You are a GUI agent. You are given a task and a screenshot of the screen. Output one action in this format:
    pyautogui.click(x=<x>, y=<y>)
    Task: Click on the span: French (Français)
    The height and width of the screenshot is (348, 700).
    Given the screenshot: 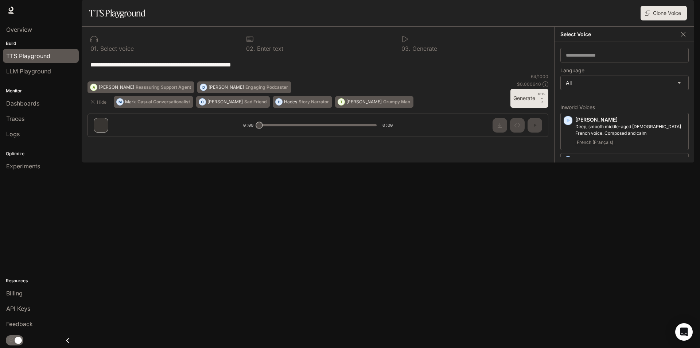 What is the action you would take?
    pyautogui.click(x=595, y=142)
    